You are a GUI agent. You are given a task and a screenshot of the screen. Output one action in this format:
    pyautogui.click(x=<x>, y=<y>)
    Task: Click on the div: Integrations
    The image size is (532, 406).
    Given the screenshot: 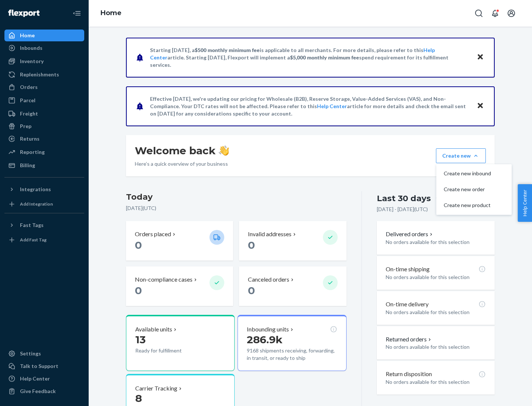 What is the action you would take?
    pyautogui.click(x=35, y=189)
    